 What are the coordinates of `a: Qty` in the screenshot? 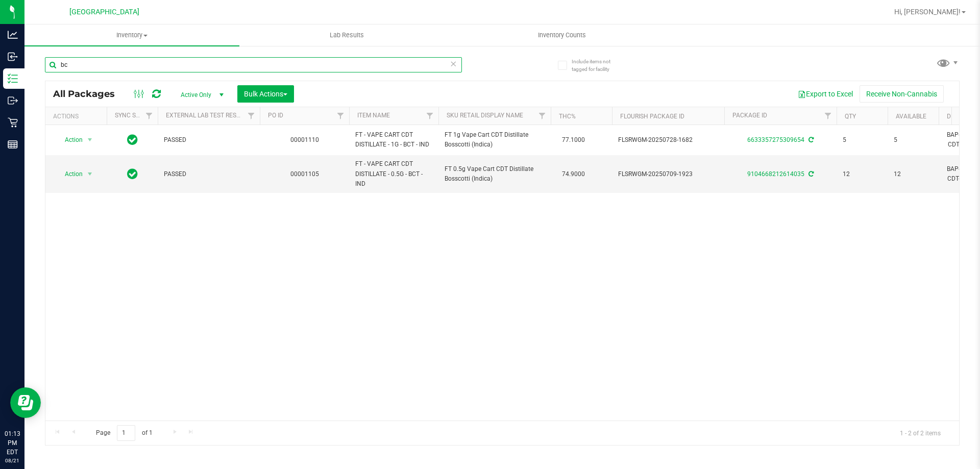 It's located at (850, 117).